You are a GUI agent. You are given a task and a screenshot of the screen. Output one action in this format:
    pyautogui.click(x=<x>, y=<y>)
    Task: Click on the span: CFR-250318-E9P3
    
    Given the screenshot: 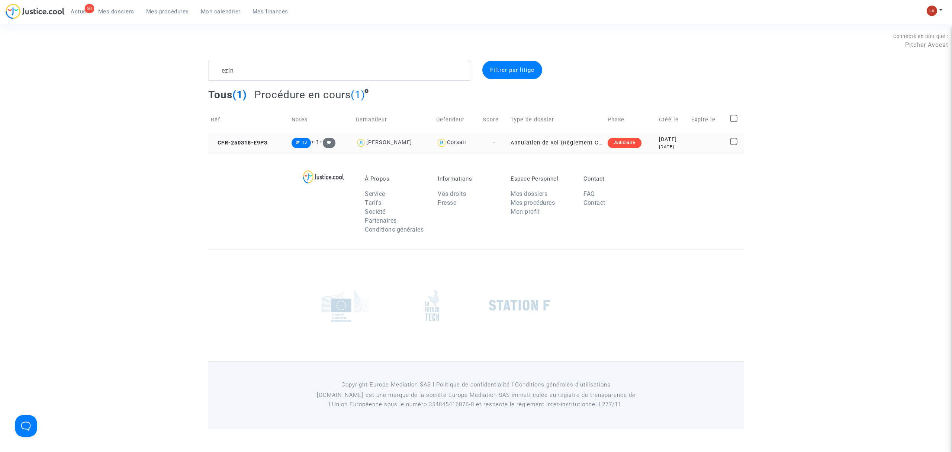 What is the action you would take?
    pyautogui.click(x=239, y=142)
    